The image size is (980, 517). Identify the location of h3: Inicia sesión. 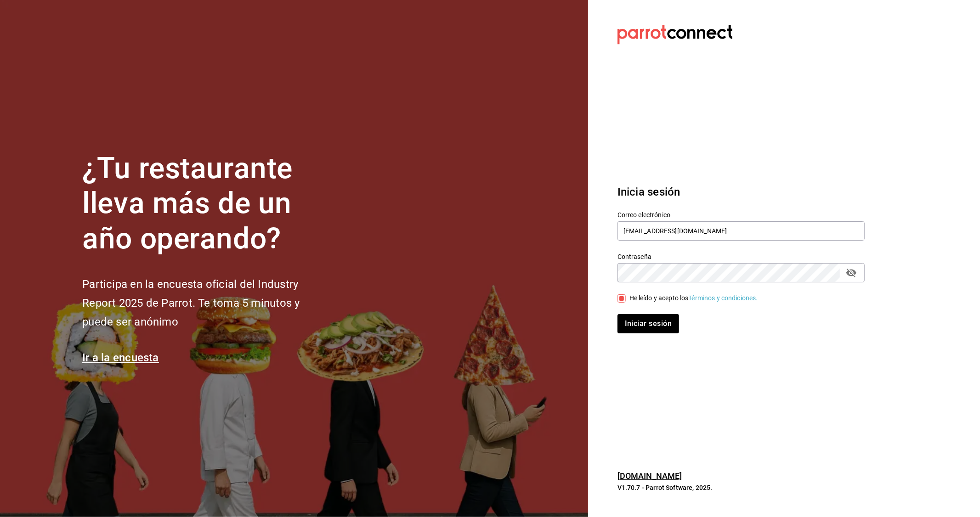
(741, 192).